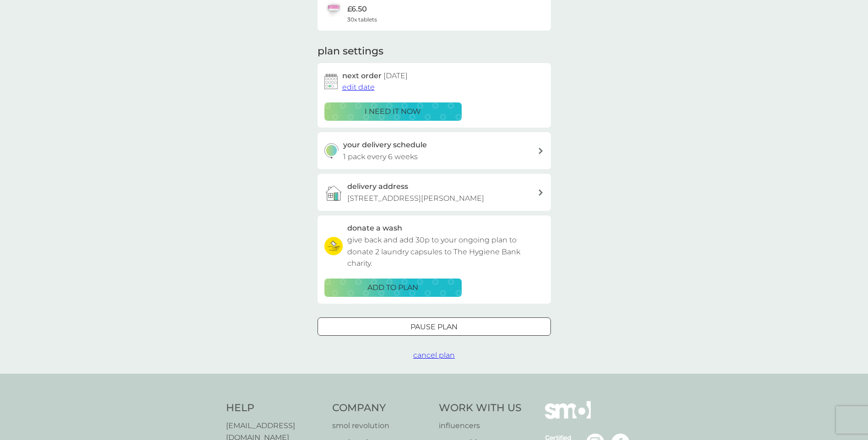 The width and height of the screenshot is (868, 440). Describe the element at coordinates (375, 228) in the screenshot. I see `h3: donate a wash` at that location.